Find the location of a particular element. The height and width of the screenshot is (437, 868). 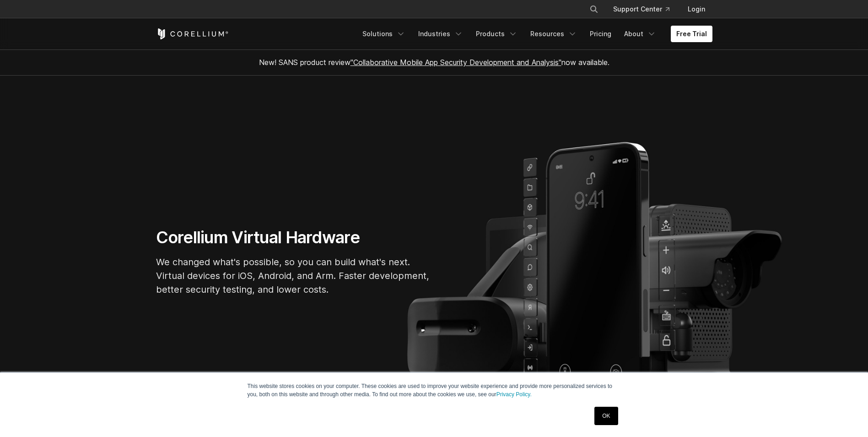

a: Free Trial is located at coordinates (691, 34).